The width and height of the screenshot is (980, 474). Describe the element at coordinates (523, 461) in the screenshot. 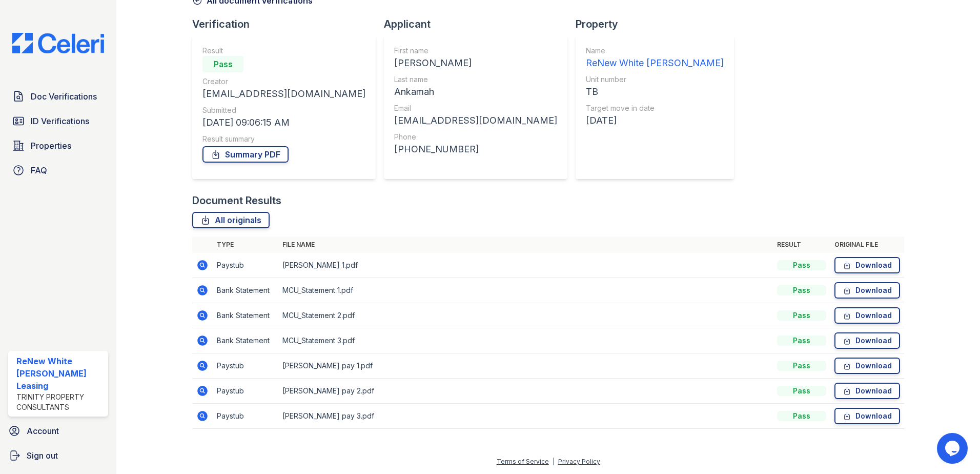

I see `a: Terms of Service` at that location.